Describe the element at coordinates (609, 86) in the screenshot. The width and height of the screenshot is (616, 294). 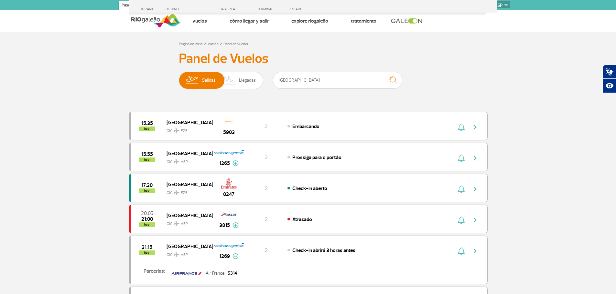
I see `button: Abrir recursos assistivos.` at that location.